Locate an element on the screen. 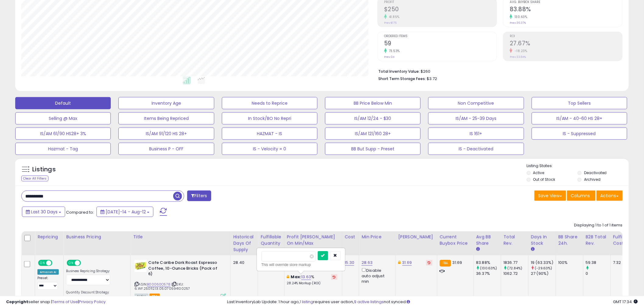  small: 73.53% is located at coordinates (393, 51).